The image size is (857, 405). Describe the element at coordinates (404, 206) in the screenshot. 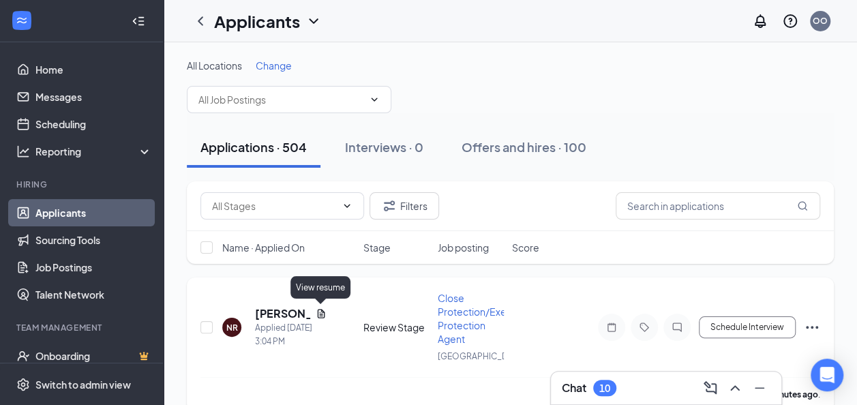

I see `button: Filter Filters` at that location.